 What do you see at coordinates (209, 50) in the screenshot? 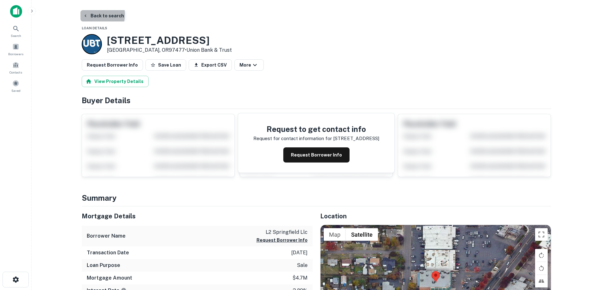
I see `a: Union Bank & Trust` at bounding box center [209, 50].